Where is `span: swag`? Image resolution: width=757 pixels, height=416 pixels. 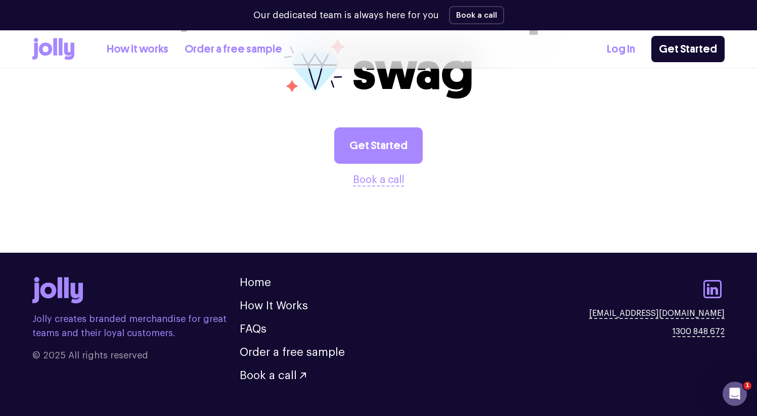 span: swag is located at coordinates (413, 71).